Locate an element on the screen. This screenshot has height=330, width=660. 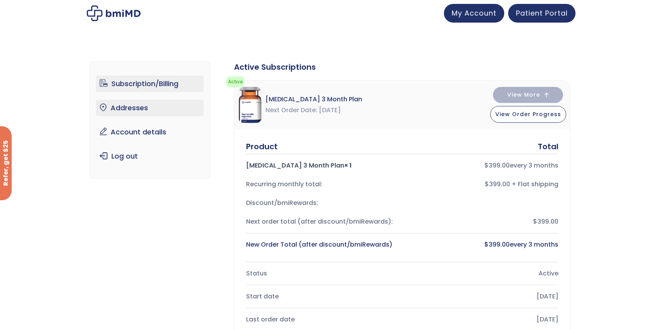
div: Start date is located at coordinates (321, 296).